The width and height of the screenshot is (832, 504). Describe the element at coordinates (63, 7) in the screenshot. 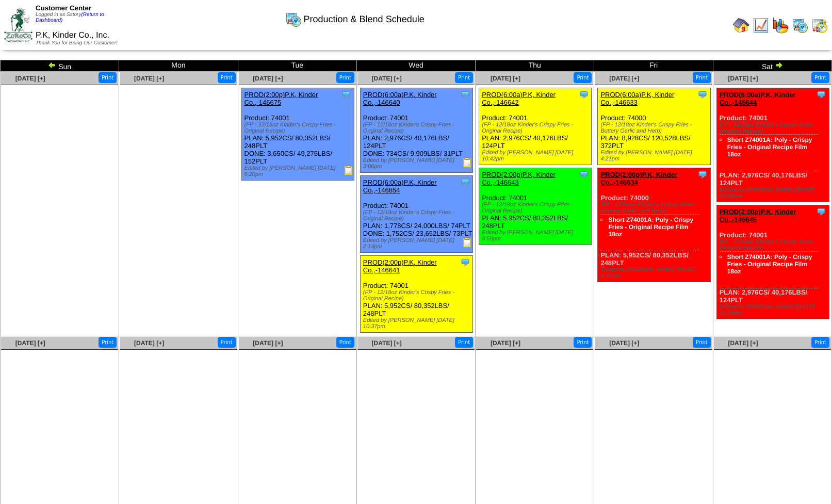

I see `span: Customer Center` at that location.